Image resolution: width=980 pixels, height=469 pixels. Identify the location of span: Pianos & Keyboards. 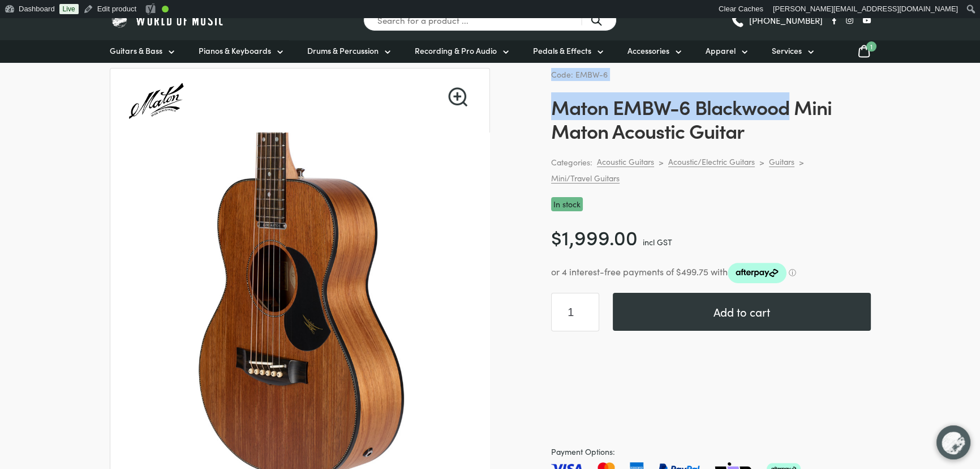
(235, 50).